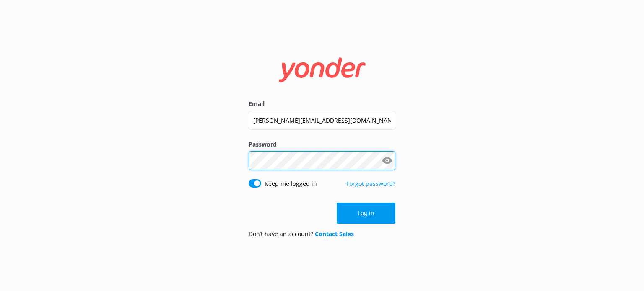  Describe the element at coordinates (290, 184) in the screenshot. I see `label: Keep me logged in` at that location.